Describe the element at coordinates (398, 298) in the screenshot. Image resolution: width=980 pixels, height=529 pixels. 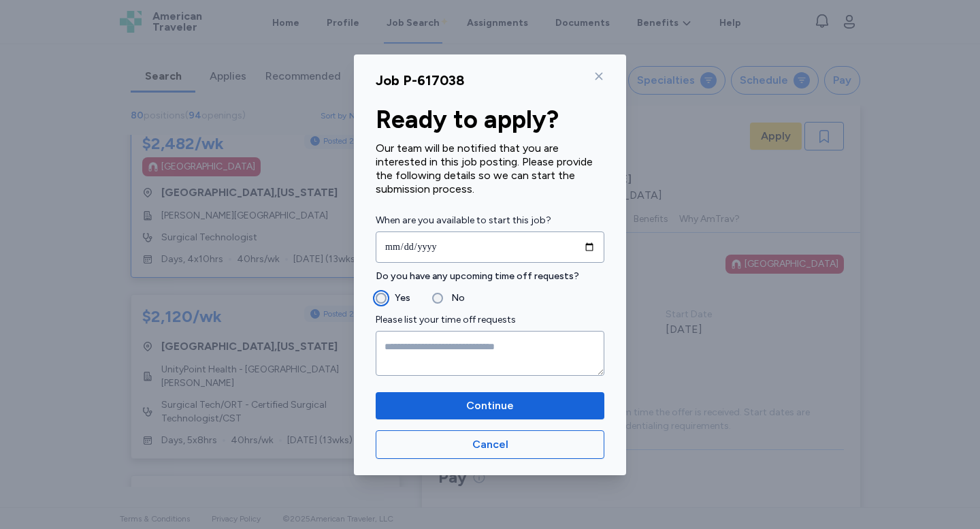
I see `label: Yes` at that location.